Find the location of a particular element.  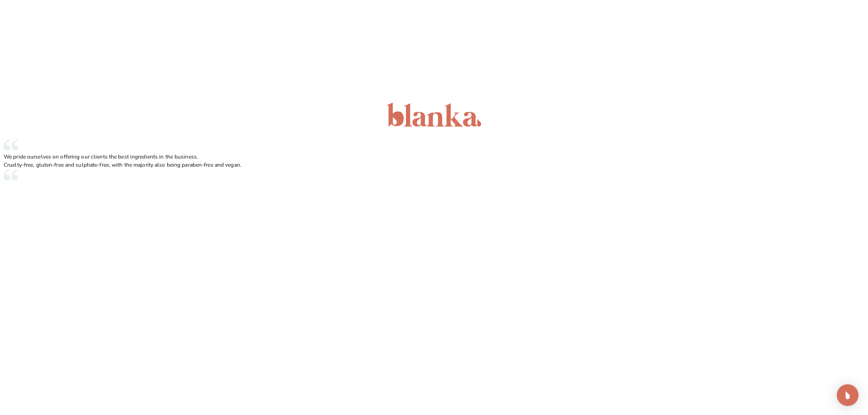

img: open quote is located at coordinates (11, 145).